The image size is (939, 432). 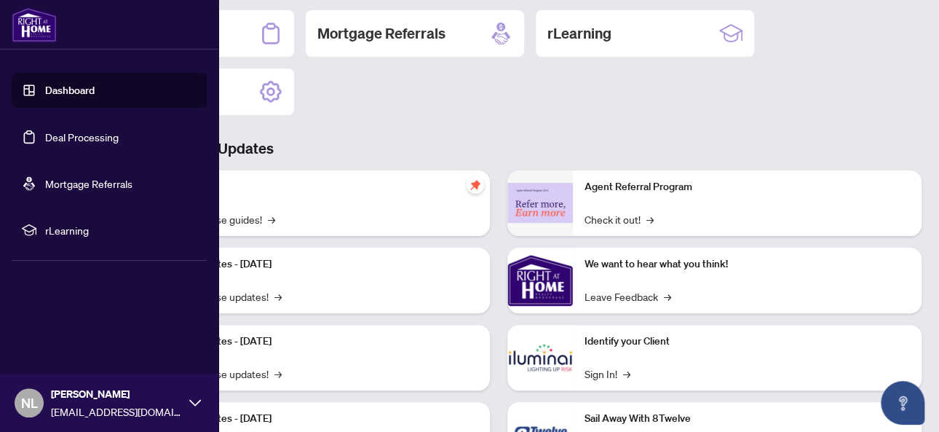 I want to click on a: Dashboard, so click(x=70, y=90).